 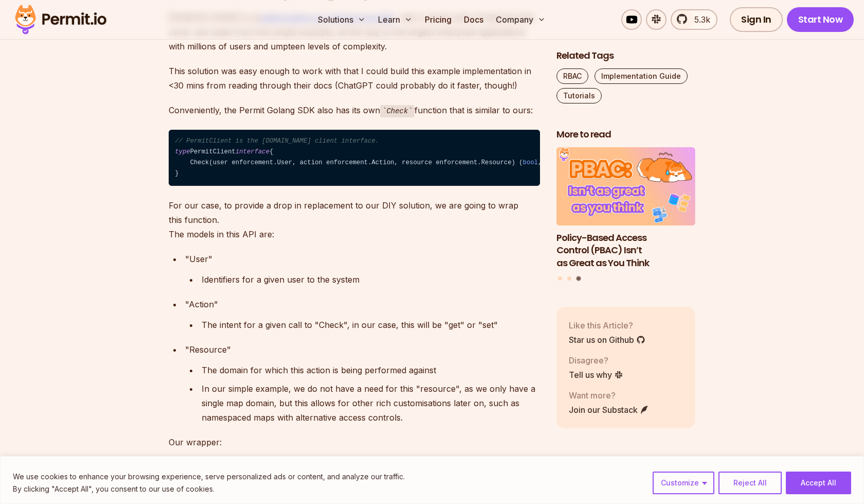 What do you see at coordinates (750, 483) in the screenshot?
I see `button: Reject All` at bounding box center [750, 483].